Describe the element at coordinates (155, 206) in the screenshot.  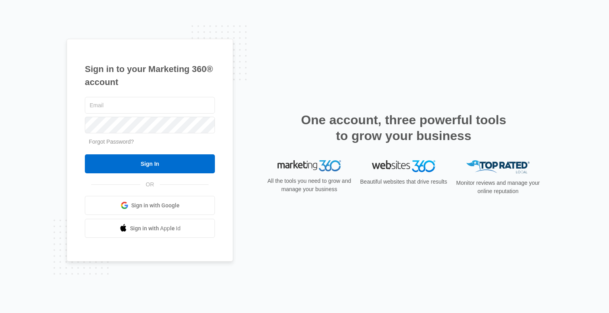
I see `span: Sign in with Google` at that location.